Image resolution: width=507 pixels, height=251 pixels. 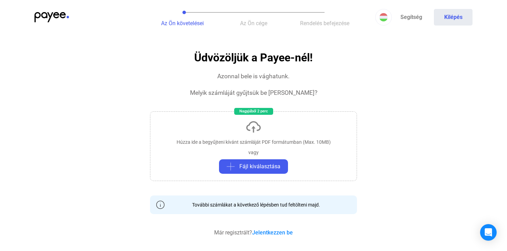 I want to click on img: plus-grey, so click(x=231, y=167).